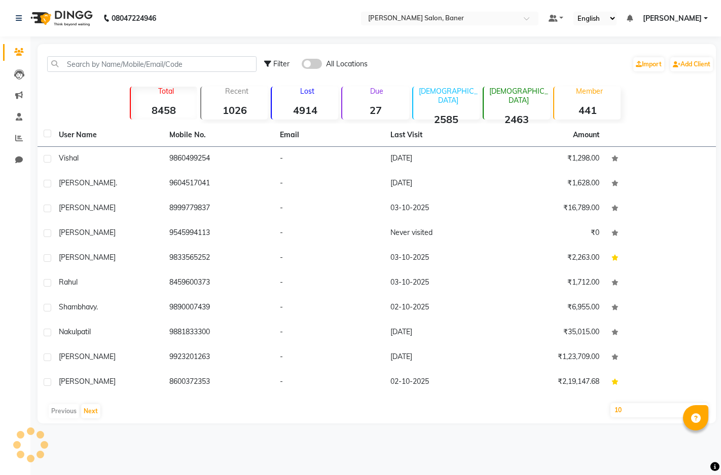 The image size is (721, 475). I want to click on td: 9604517041, so click(218, 184).